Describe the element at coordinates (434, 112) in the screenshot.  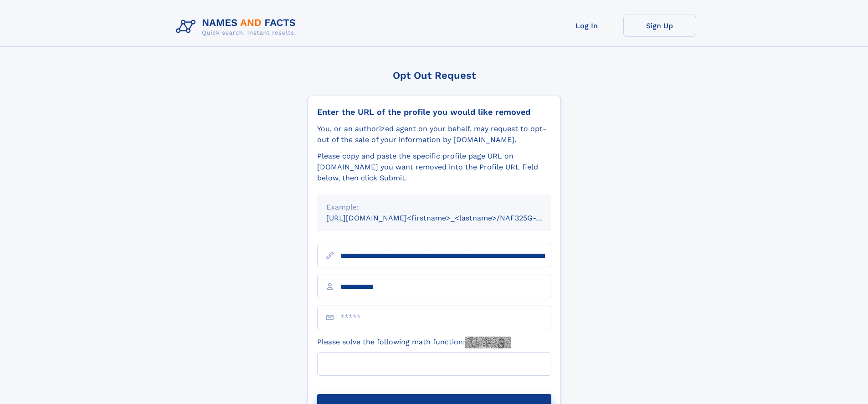
I see `div: Enter the URL of the profile you would like removed` at that location.